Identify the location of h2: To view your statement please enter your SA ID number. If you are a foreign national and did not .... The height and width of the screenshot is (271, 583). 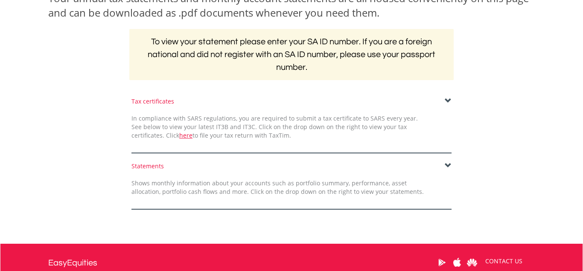
(292, 55).